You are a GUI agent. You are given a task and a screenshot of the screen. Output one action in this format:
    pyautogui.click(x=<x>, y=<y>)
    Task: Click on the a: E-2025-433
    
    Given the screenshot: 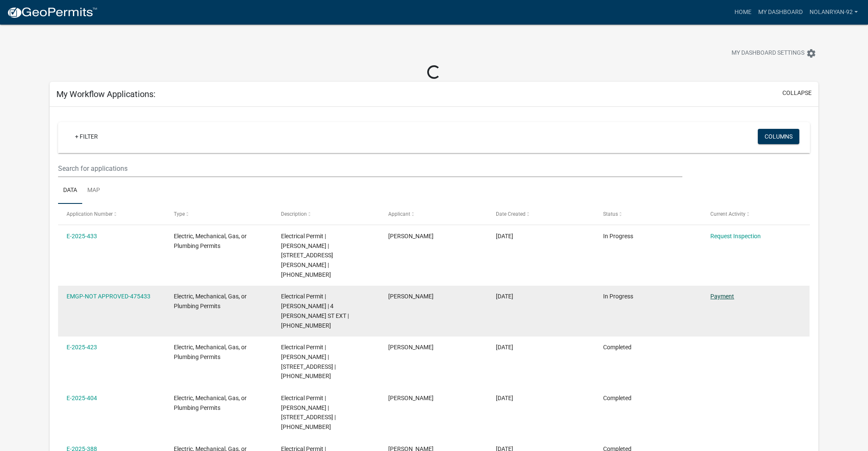 What is the action you would take?
    pyautogui.click(x=82, y=236)
    